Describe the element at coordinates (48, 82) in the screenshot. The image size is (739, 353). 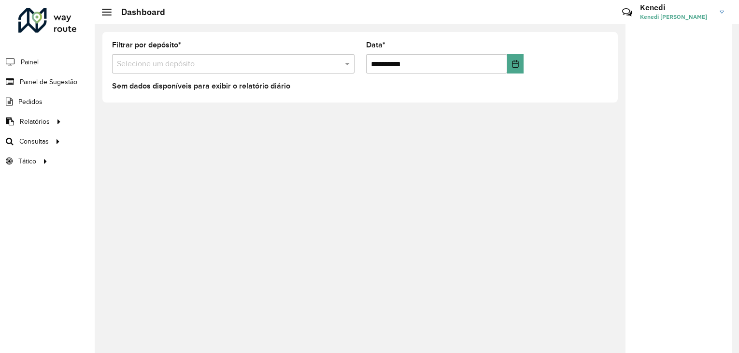
I see `span: Painel de Sugestão` at that location.